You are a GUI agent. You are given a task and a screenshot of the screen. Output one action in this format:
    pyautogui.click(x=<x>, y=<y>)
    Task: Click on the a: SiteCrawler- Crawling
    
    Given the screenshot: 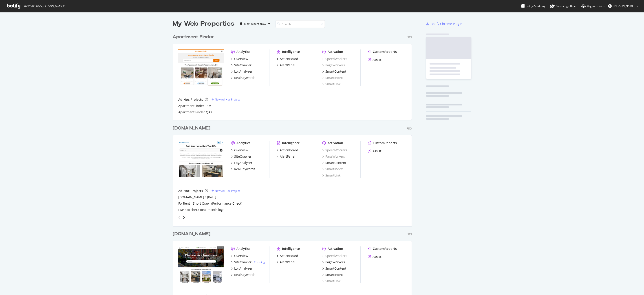 What is the action you would take?
    pyautogui.click(x=248, y=262)
    